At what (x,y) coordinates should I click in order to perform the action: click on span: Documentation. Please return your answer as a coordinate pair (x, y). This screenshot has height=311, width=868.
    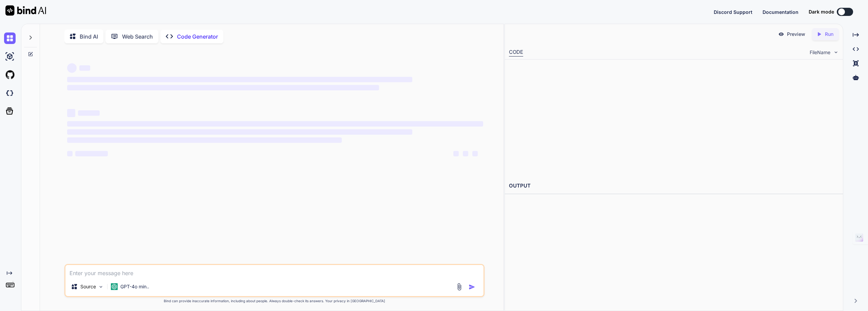
    Looking at the image, I should click on (781, 12).